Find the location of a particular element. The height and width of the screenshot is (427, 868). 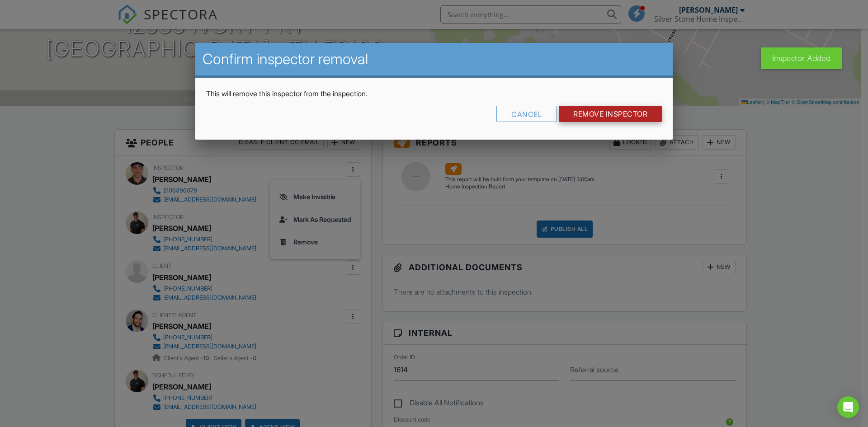

input: Remove Inspector is located at coordinates (610, 114).